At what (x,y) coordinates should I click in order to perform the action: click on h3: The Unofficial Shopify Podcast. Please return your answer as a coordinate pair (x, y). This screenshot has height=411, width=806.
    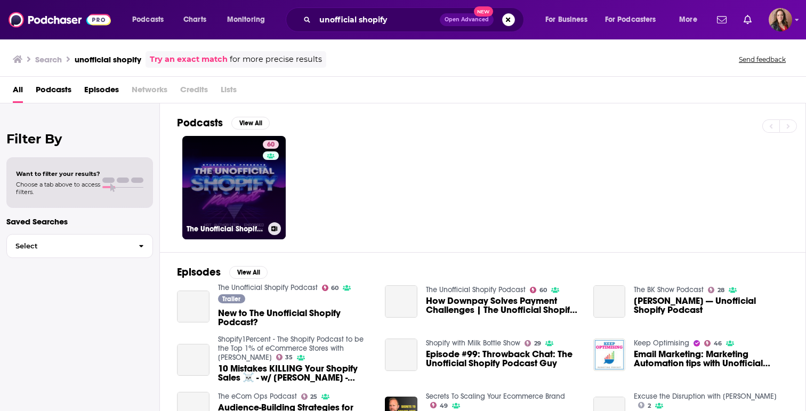
    Looking at the image, I should click on (225, 229).